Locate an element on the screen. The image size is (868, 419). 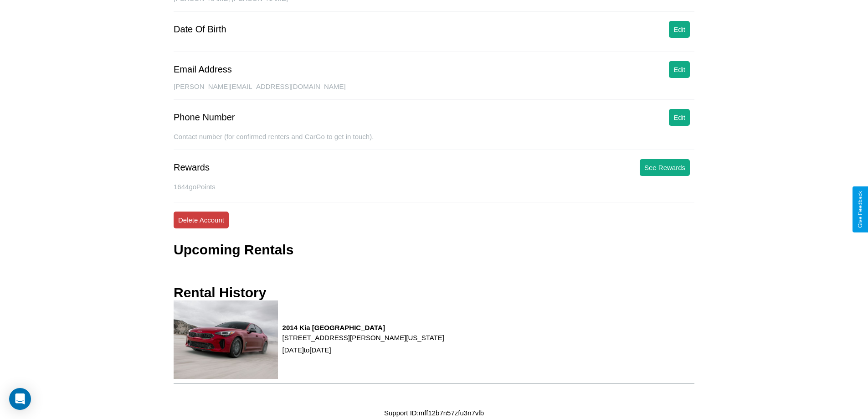
div: Open Intercom Messenger is located at coordinates (20, 399).